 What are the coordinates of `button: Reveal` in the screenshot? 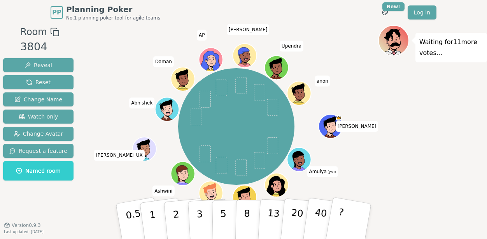 It's located at (38, 65).